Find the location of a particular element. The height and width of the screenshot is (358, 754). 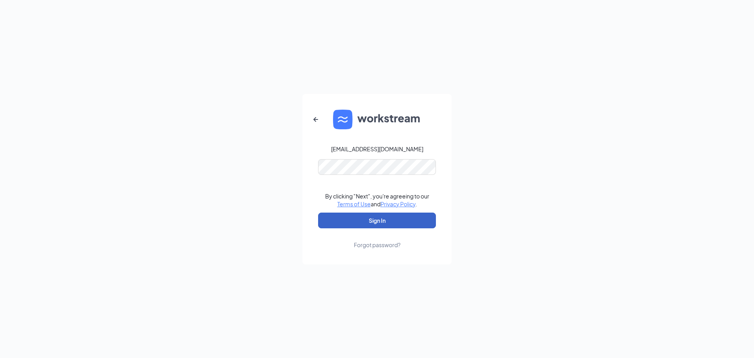

button: ArrowLeftNew is located at coordinates (316, 119).